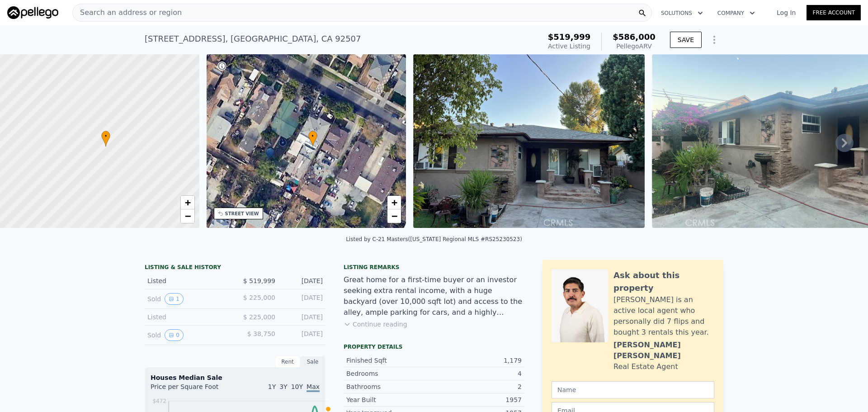 The width and height of the screenshot is (868, 412). What do you see at coordinates (736, 13) in the screenshot?
I see `button: Company` at bounding box center [736, 13].